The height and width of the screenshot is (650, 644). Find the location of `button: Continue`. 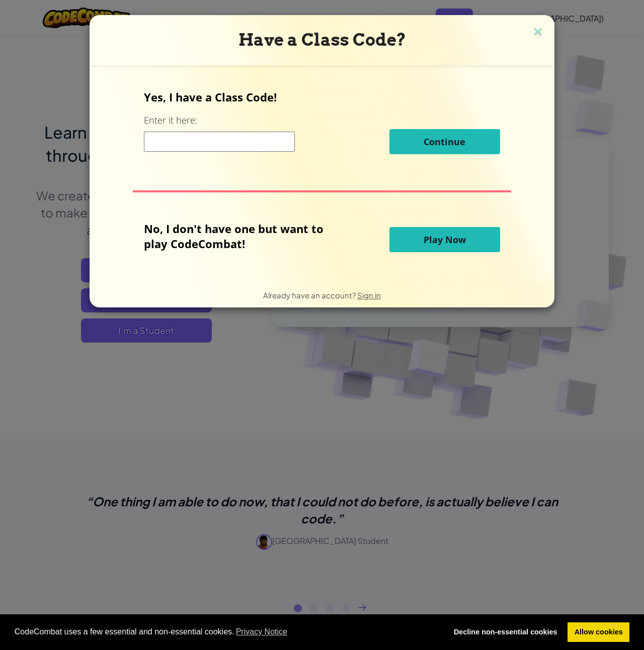

button: Continue is located at coordinates (444, 142).